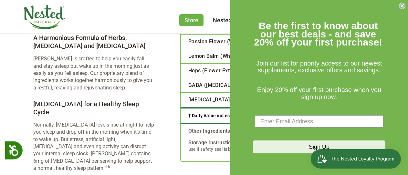 The image size is (408, 175). I want to click on img: Nested Naturals, so click(44, 17).